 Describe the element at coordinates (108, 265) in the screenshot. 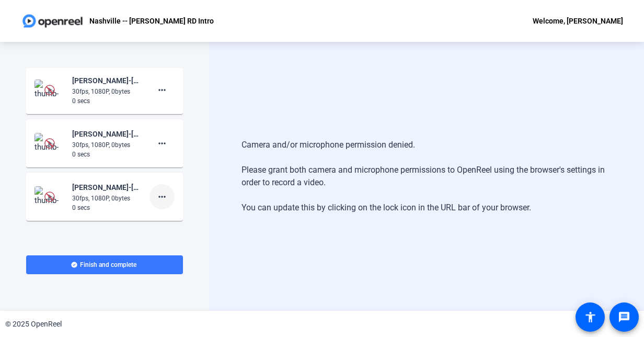

I see `span: Finish and complete` at that location.